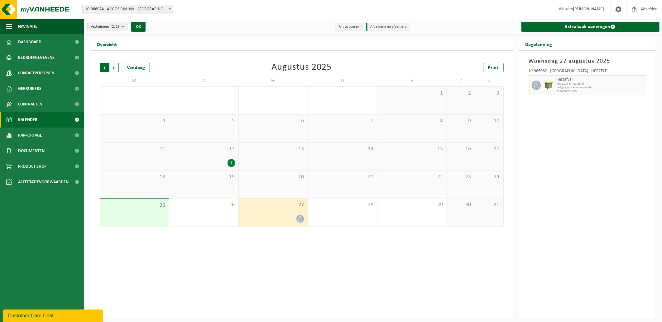 The height and width of the screenshot is (322, 662). Describe the element at coordinates (461, 177) in the screenshot. I see `span: 23` at that location.